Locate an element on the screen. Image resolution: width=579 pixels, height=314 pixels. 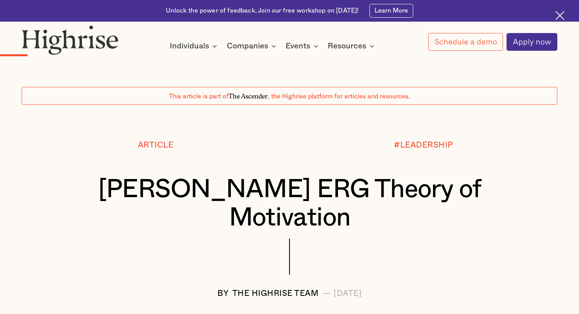
a: Schedule a demo is located at coordinates (466, 42).